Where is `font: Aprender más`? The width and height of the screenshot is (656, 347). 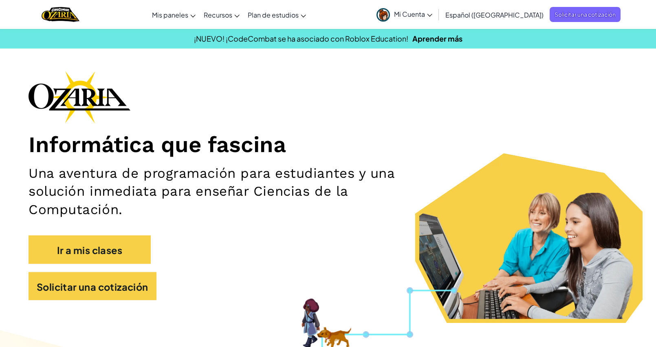 font: Aprender más is located at coordinates (437, 38).